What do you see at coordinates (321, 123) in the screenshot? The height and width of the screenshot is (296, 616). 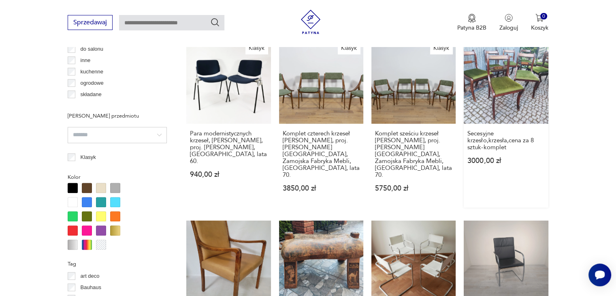 I see `a: KlasykKomplet czterech krzeseł Skoczek, proj. J. Kędziorek, Zamojska Fabryka Mebli, Polska, lata ...` at bounding box center [321, 123].